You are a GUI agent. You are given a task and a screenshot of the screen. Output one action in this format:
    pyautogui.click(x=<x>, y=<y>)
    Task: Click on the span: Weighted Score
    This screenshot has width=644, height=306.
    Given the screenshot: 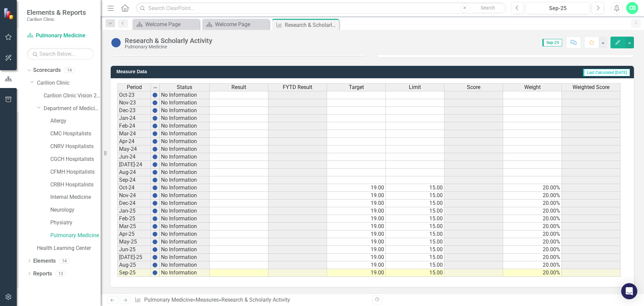 What is the action you would take?
    pyautogui.click(x=591, y=88)
    